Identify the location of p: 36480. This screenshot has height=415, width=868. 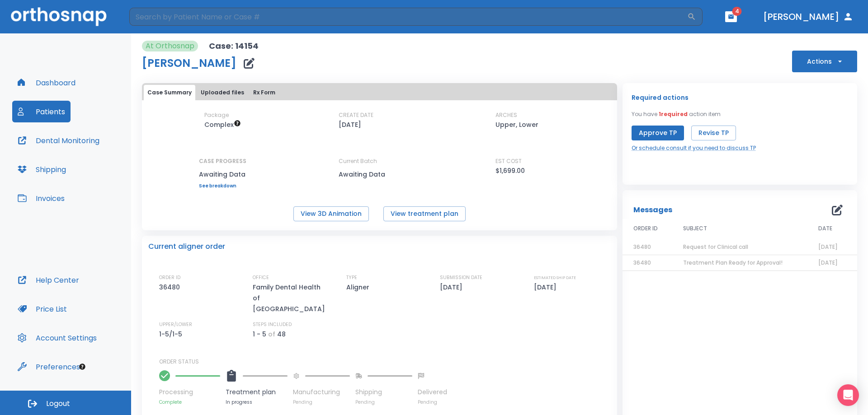
(171, 287).